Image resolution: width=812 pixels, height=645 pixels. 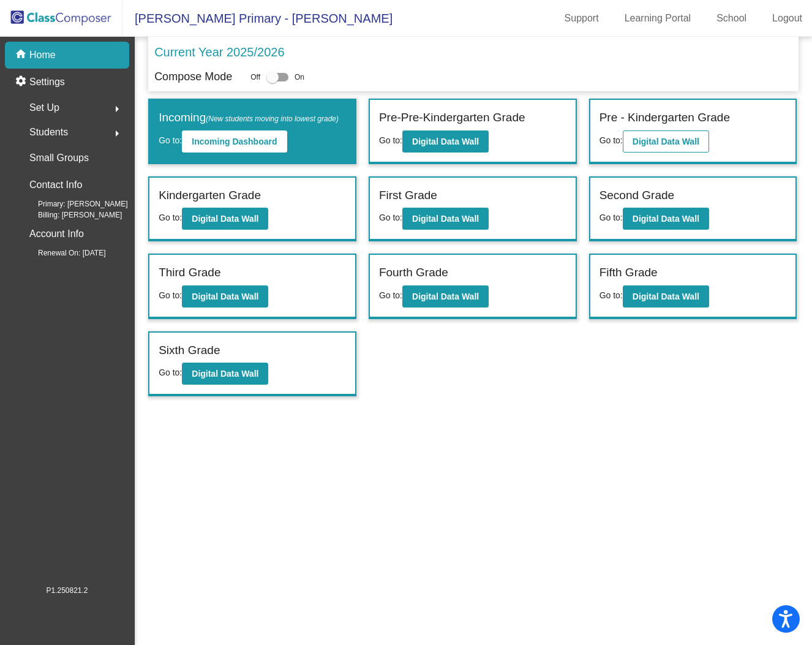 I want to click on p: Settings, so click(x=47, y=82).